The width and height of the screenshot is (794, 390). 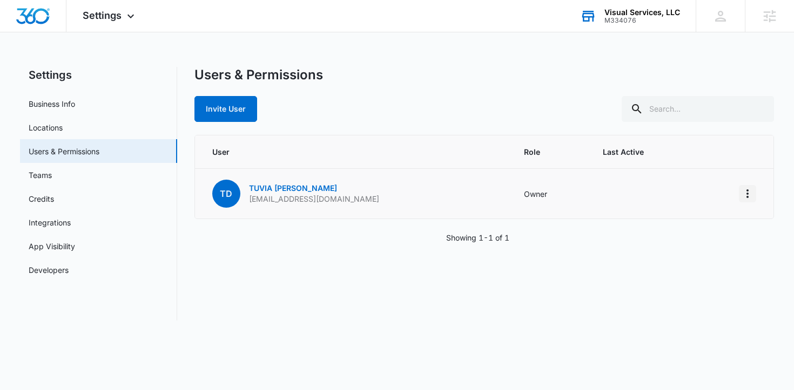 I want to click on span: Settings, so click(x=102, y=15).